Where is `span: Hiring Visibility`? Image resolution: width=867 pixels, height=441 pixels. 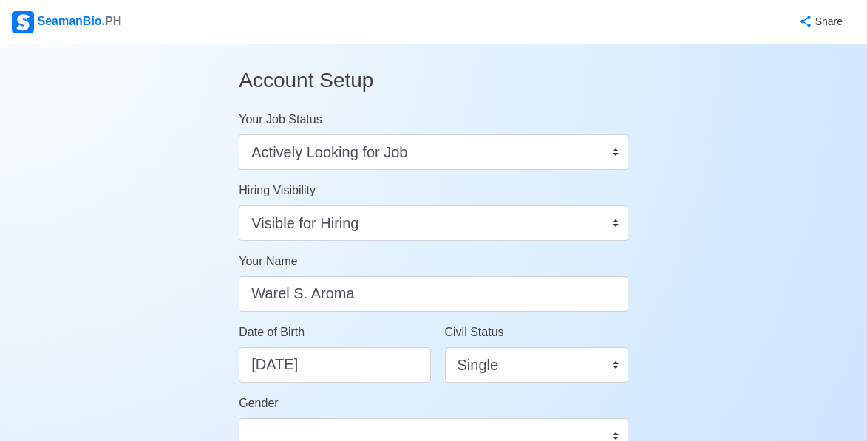
span: Hiring Visibility is located at coordinates (277, 190).